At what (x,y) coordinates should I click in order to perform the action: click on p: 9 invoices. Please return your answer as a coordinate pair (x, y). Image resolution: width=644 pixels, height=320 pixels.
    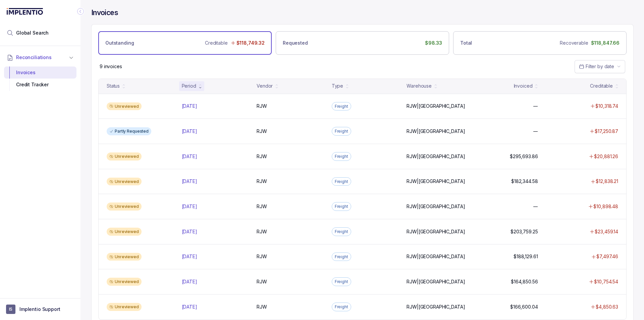
    Looking at the image, I should click on (111, 66).